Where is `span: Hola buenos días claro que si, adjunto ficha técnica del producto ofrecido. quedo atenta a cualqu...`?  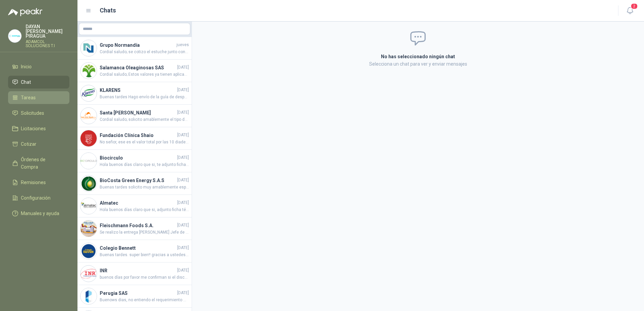
span: Hola buenos días claro que si, adjunto ficha técnica del producto ofrecido. quedo atenta a cualqu... is located at coordinates (144, 210).